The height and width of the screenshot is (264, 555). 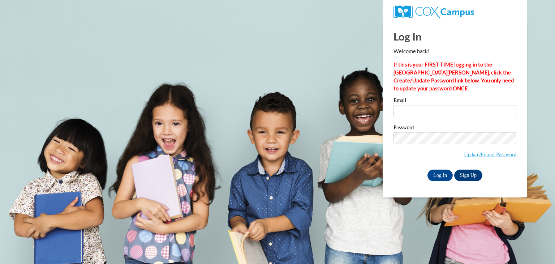 What do you see at coordinates (433, 11) in the screenshot?
I see `a: COX Campus` at bounding box center [433, 11].